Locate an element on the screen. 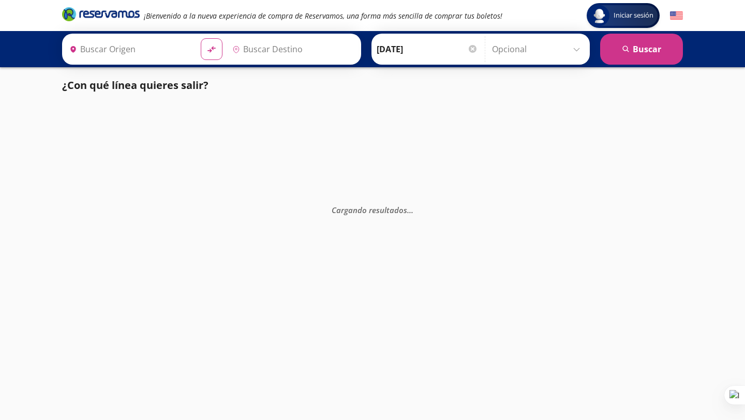 The height and width of the screenshot is (420, 745). em: Cargando resultados is located at coordinates (373, 210).